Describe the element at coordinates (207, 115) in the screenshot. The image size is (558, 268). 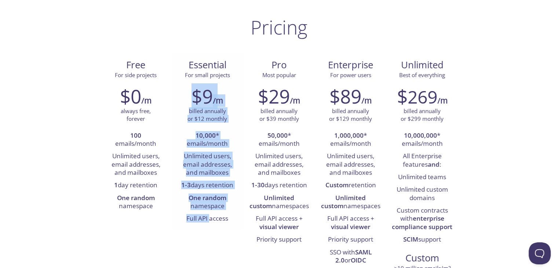
I see `p: billed annually or $12 monthly` at that location.